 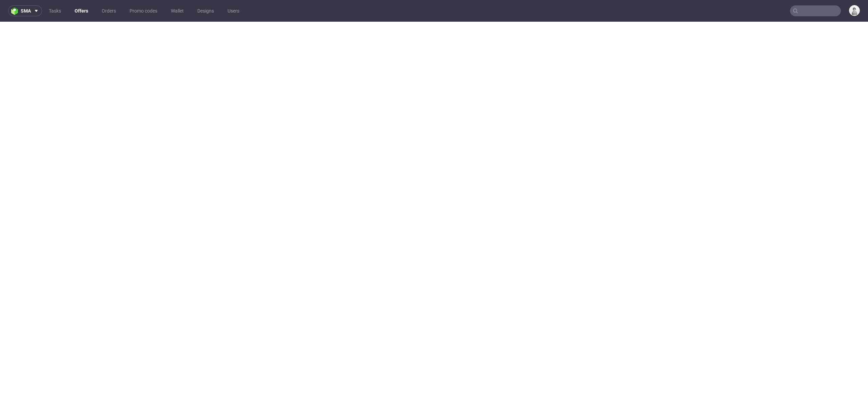 I want to click on a: Promo codes, so click(x=143, y=11).